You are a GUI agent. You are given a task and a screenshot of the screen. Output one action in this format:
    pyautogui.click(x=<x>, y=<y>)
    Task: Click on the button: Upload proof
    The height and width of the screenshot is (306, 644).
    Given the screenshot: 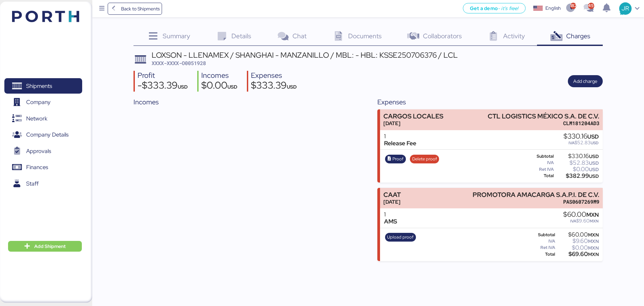 What is the action you would take?
    pyautogui.click(x=400, y=237)
    